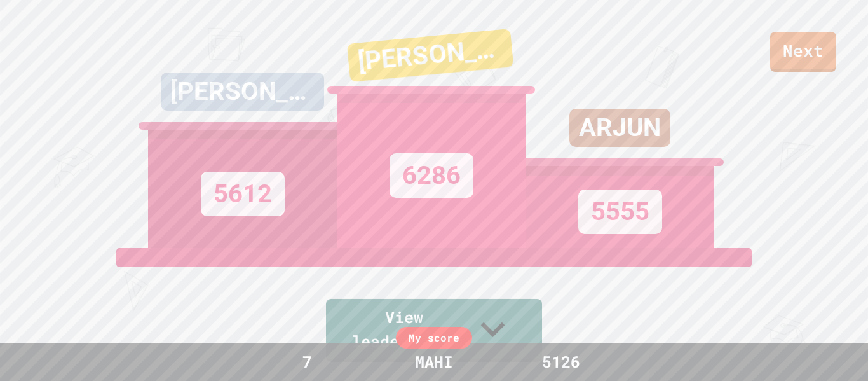 The height and width of the screenshot is (381, 868). Describe the element at coordinates (434, 330) in the screenshot. I see `a: View leaderboard` at that location.